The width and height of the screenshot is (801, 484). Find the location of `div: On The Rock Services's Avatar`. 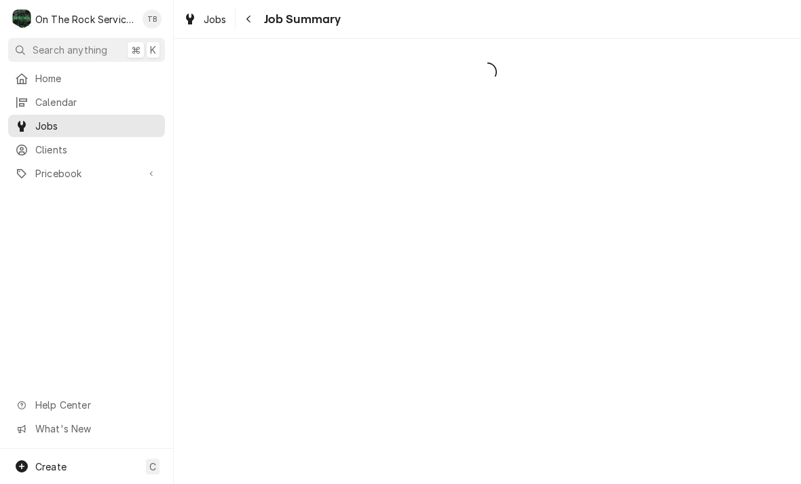

div: On The Rock Services's Avatar is located at coordinates (22, 19).